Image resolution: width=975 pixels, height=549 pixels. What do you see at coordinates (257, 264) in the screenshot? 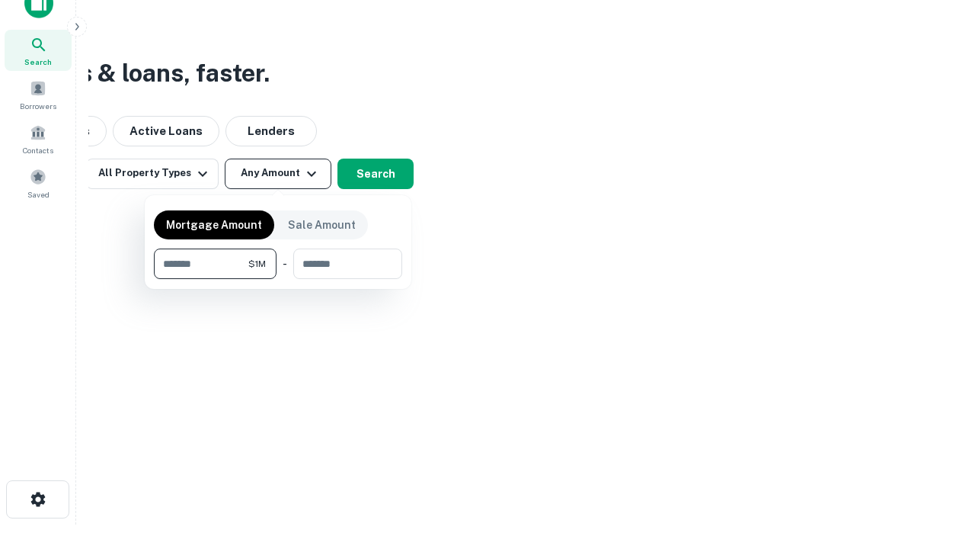
I see `span: $1M` at bounding box center [257, 264].